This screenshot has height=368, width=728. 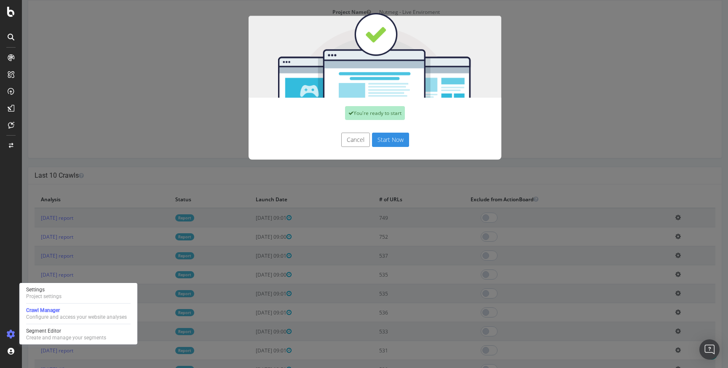 I want to click on button: Start Now, so click(x=369, y=140).